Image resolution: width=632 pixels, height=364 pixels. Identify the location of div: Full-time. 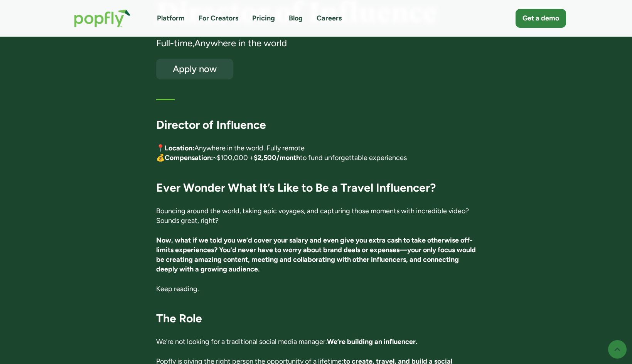
(174, 43).